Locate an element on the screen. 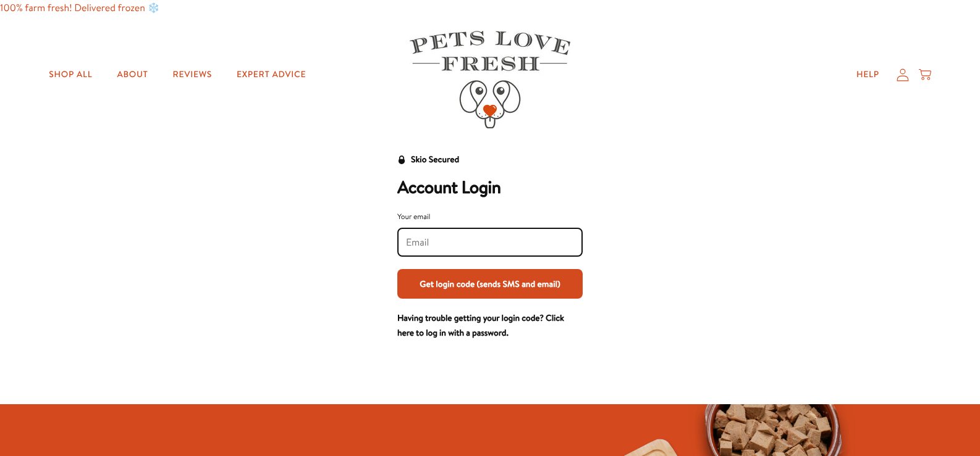 The width and height of the screenshot is (980, 456). svg: Security is located at coordinates (402, 160).